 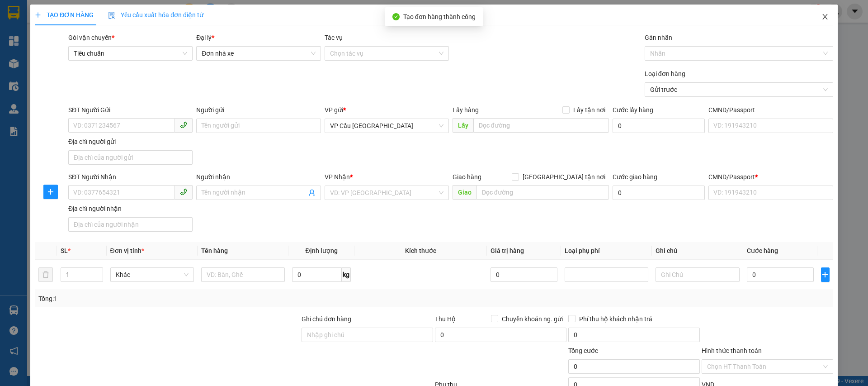 I want to click on button: delete, so click(x=46, y=275).